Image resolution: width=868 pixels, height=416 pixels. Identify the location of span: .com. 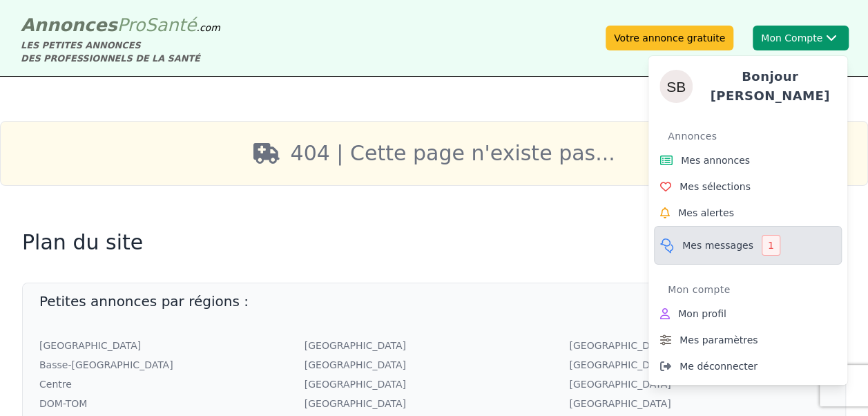
(208, 28).